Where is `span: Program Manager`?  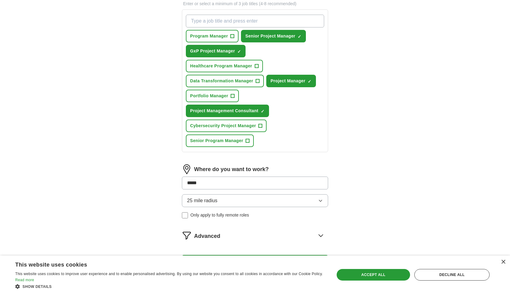 span: Program Manager is located at coordinates (209, 36).